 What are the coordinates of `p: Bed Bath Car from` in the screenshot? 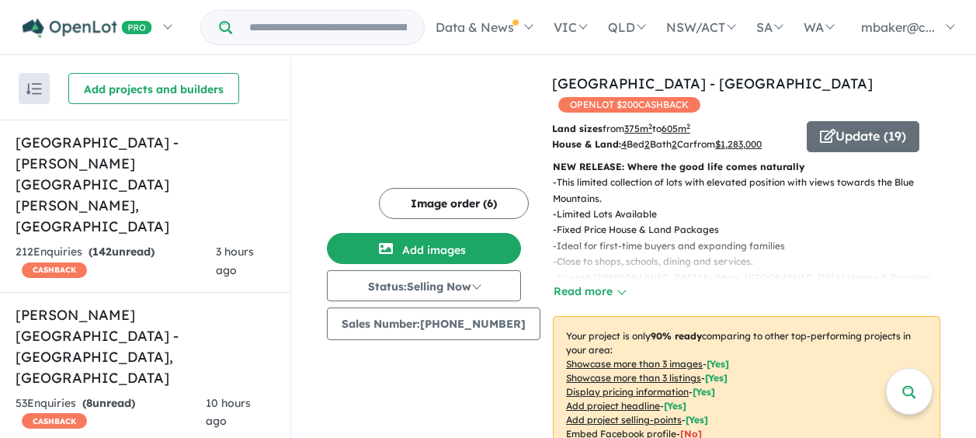 It's located at (673, 144).